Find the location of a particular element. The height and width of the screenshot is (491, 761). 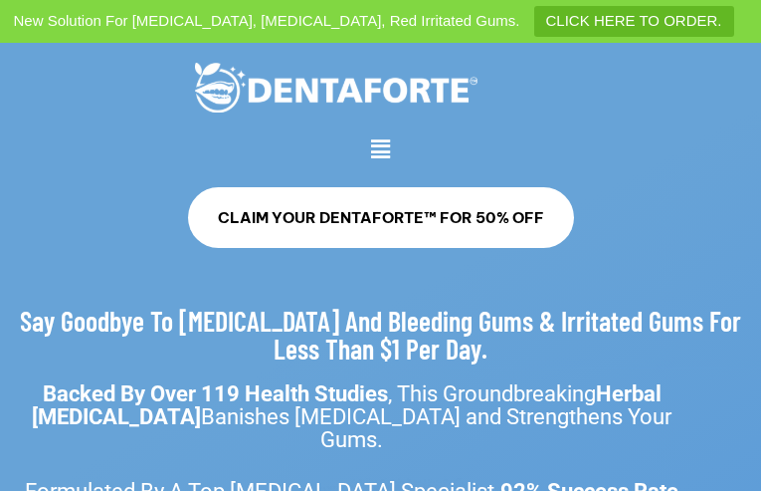

a: CLAIM YOUR DENTAFORTE™ FOR 50% OFF is located at coordinates (381, 217).